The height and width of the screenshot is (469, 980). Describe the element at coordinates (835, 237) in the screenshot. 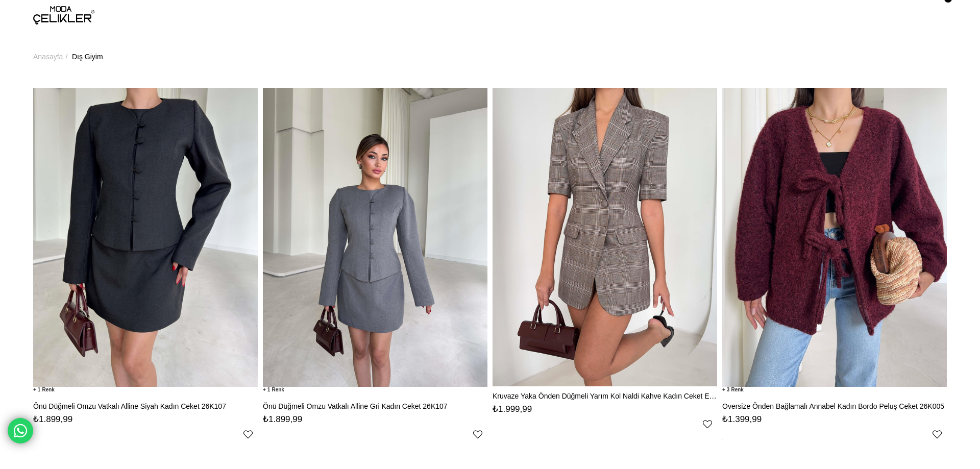

I see `img: Oversize Önden Bağlamalı Annabel Kadın Bordo Peluş Ceket 26K005` at that location.